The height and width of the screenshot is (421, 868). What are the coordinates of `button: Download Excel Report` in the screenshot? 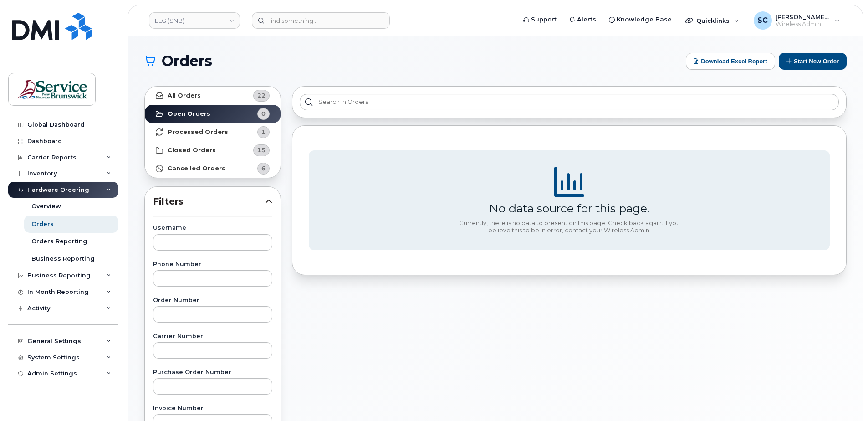 It's located at (730, 61).